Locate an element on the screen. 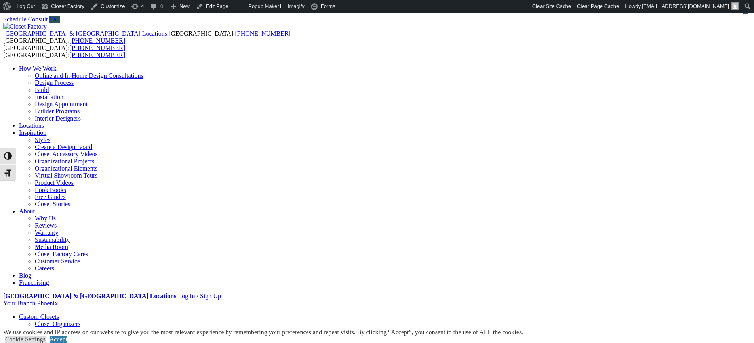 This screenshot has height=343, width=754. a: Closet Organizers is located at coordinates (57, 323).